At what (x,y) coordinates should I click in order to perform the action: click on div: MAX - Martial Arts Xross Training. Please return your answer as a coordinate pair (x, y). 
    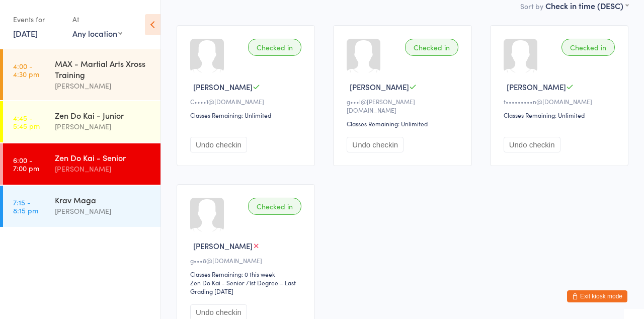
    Looking at the image, I should click on (103, 69).